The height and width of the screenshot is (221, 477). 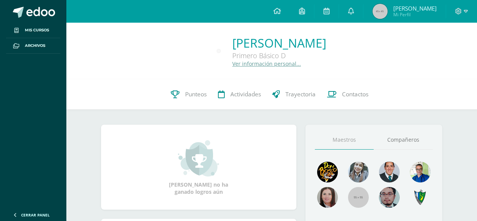 I want to click on img: 45x45, so click(x=380, y=11).